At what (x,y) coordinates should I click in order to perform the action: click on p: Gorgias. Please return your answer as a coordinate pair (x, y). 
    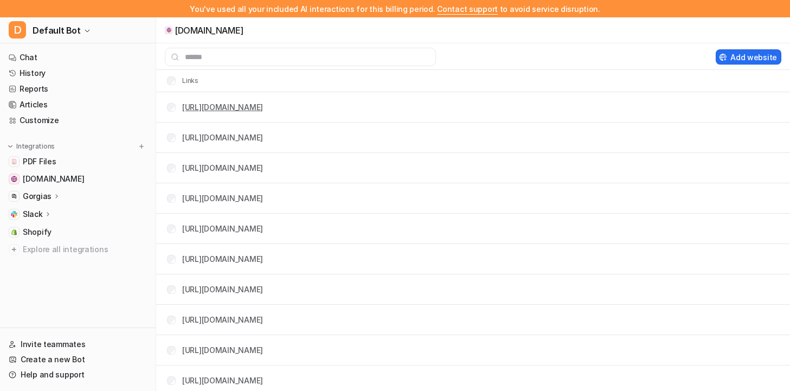
    Looking at the image, I should click on (37, 196).